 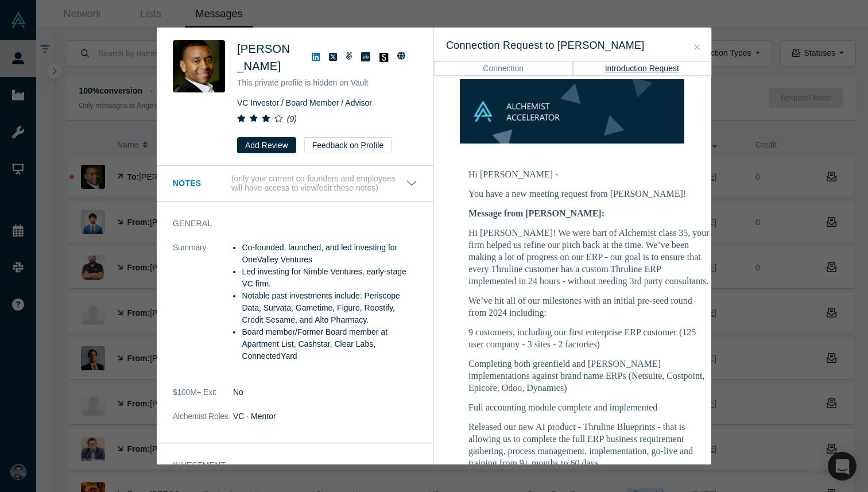 I want to click on p: Full accounting module complete and implemented, so click(x=589, y=407).